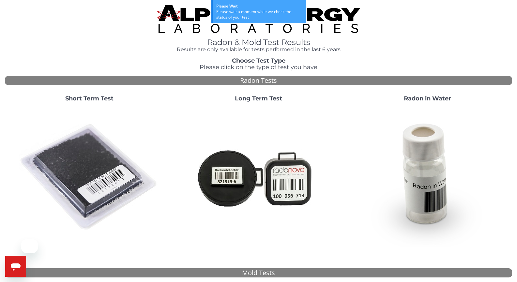  I want to click on h1: Radon & Mold Test Results, so click(259, 42).